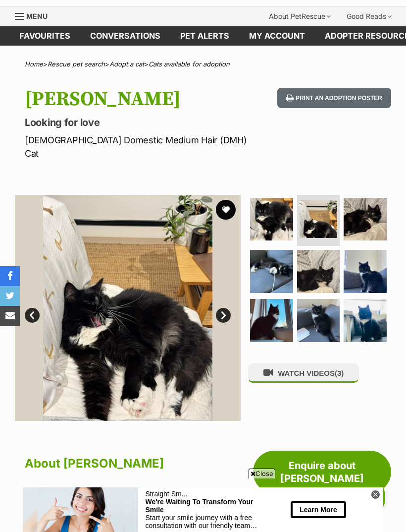 This screenshot has height=532, width=406. Describe the element at coordinates (138, 123) in the screenshot. I see `p: Looking for love` at that location.